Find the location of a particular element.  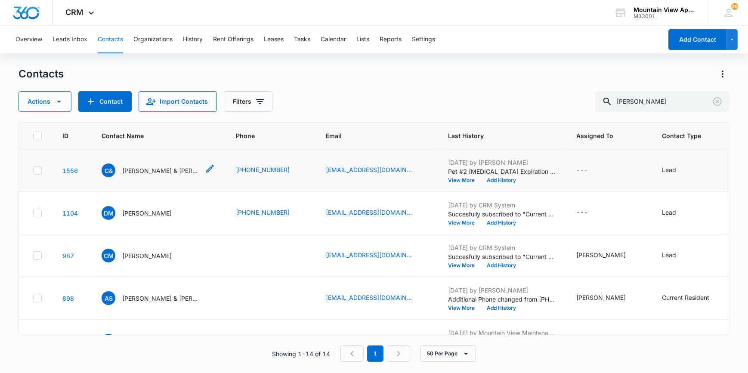

div: Phone - (970) 988-0459 (970) 231-2318 - Select to Edit Field is located at coordinates (244, 302).